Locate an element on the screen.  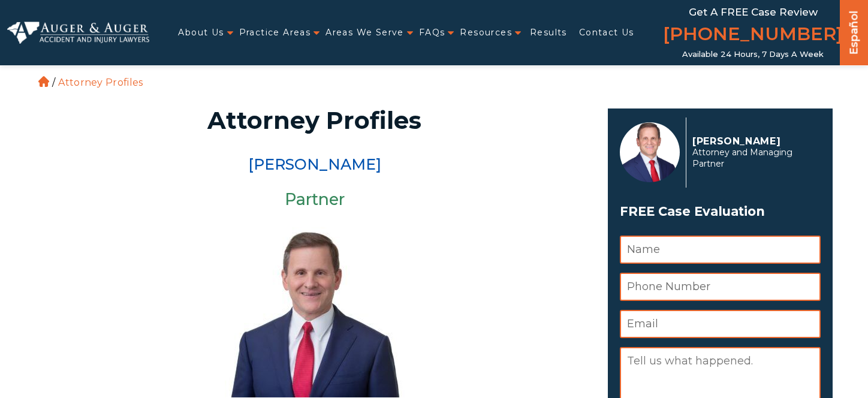
input: Email is located at coordinates (719, 324).